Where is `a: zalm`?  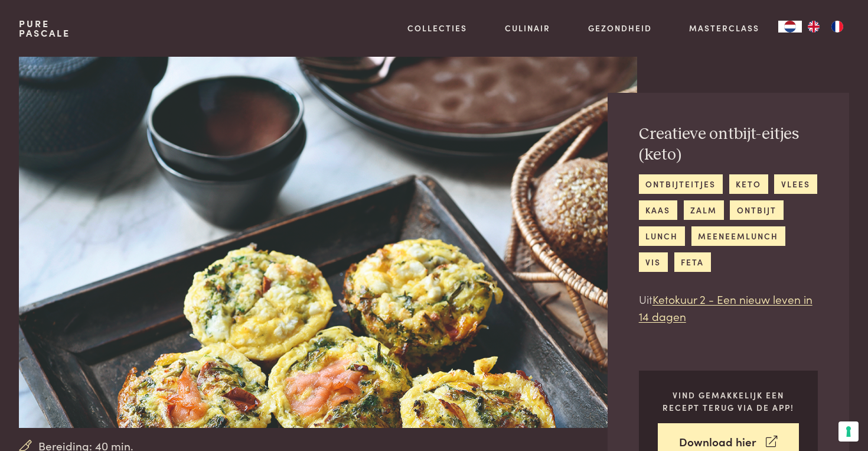
a: zalm is located at coordinates (703, 210).